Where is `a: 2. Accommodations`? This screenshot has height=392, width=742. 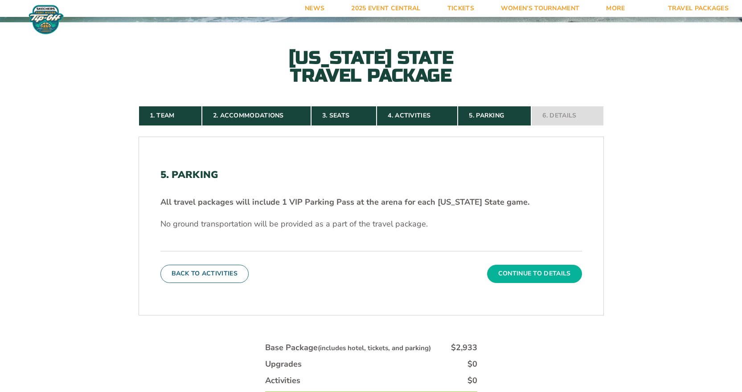 a: 2. Accommodations is located at coordinates (256, 116).